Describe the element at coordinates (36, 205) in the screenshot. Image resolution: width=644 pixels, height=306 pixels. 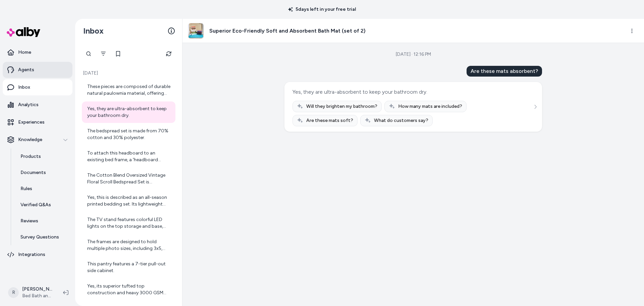
I see `p: Verified Q&As` at that location.